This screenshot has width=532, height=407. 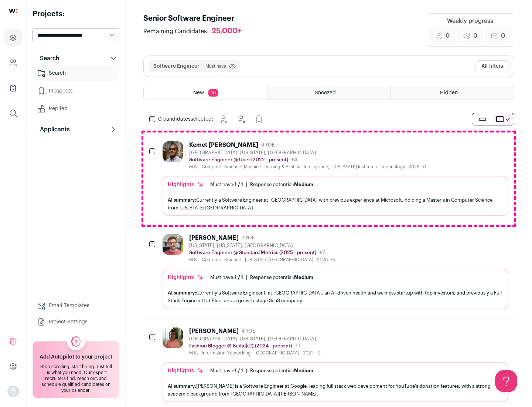 What do you see at coordinates (173, 244) in the screenshot?
I see `img: 0fb184815f518ed3bcaf4f46c87e3bafcb34ea1ec747045ab451f3ffb05d485a` at bounding box center [173, 244].